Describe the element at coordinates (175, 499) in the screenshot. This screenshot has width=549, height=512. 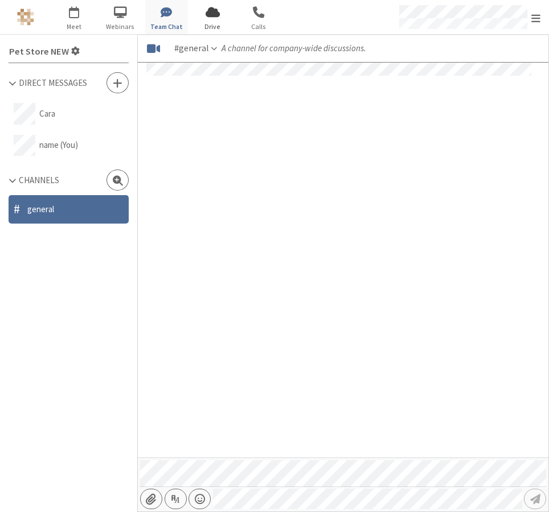
I see `button: Show formatting` at that location.